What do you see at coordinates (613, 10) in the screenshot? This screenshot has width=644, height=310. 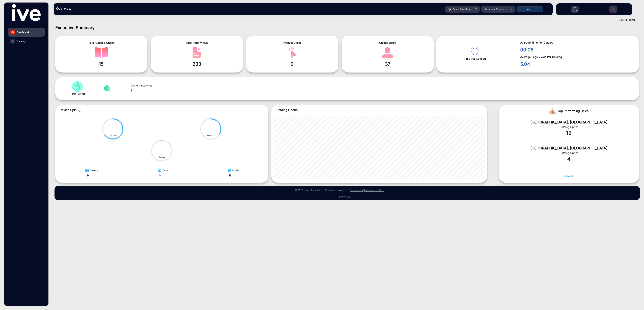 I see `img: Sign%20Up.svg` at bounding box center [613, 10].